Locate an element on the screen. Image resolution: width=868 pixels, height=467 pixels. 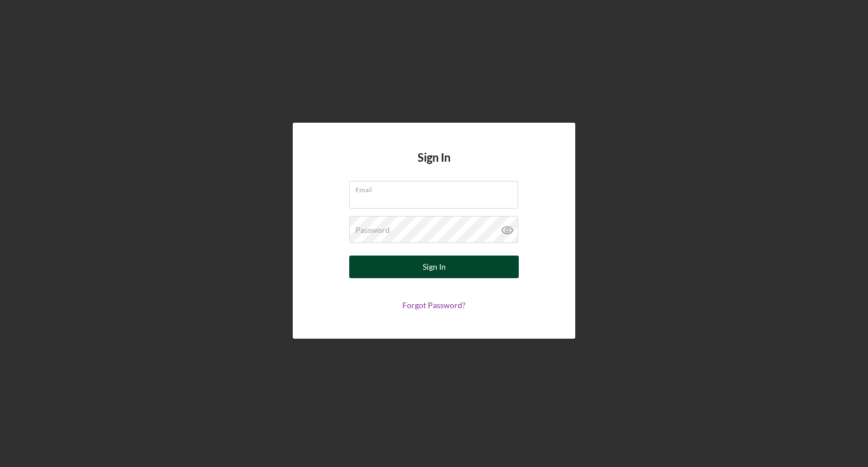
div: Sign In is located at coordinates (434, 267).